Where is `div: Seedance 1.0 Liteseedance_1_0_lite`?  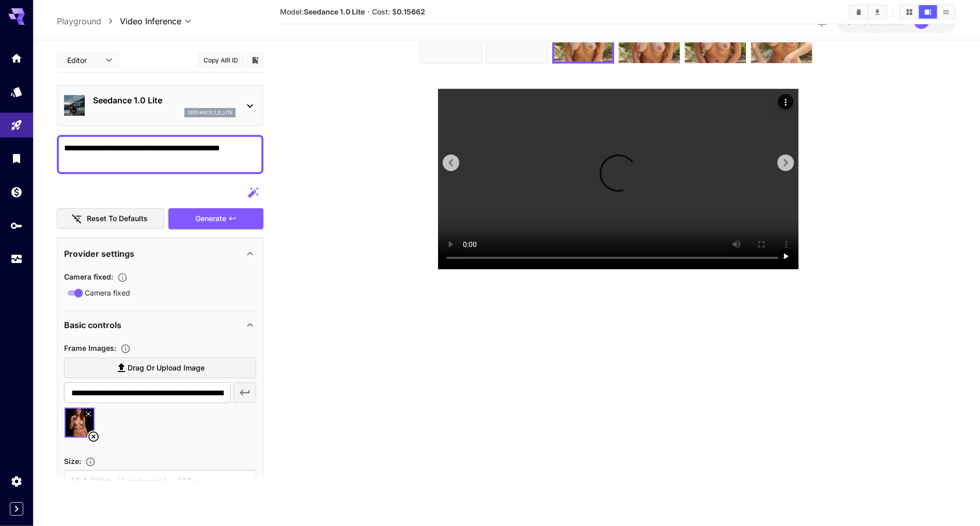 div: Seedance 1.0 Liteseedance_1_0_lite is located at coordinates (160, 105).